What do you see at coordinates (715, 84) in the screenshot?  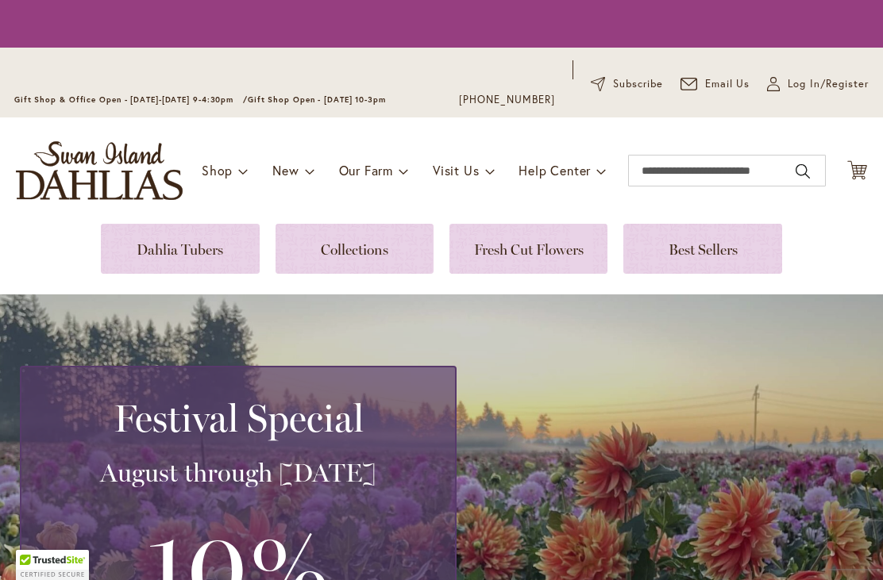 I see `a: Email Us` at bounding box center [715, 84].